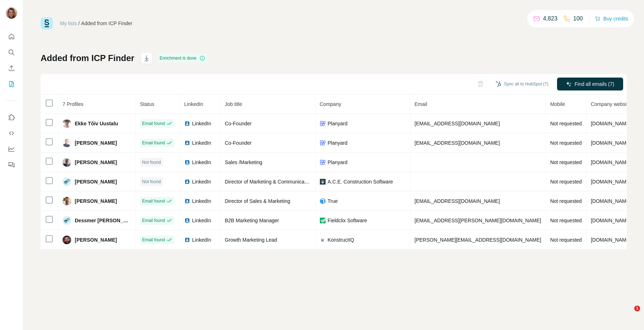  Describe the element at coordinates (550, 18) in the screenshot. I see `p: 4,823` at that location.